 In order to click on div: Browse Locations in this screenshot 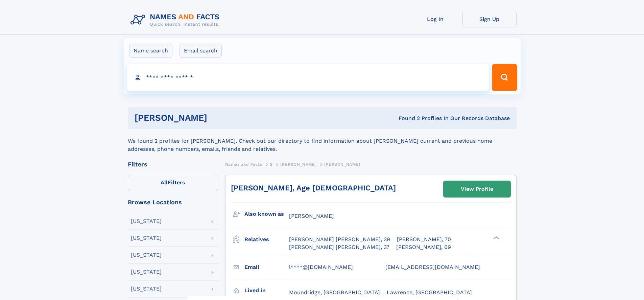, I will do `click(173, 202)`.